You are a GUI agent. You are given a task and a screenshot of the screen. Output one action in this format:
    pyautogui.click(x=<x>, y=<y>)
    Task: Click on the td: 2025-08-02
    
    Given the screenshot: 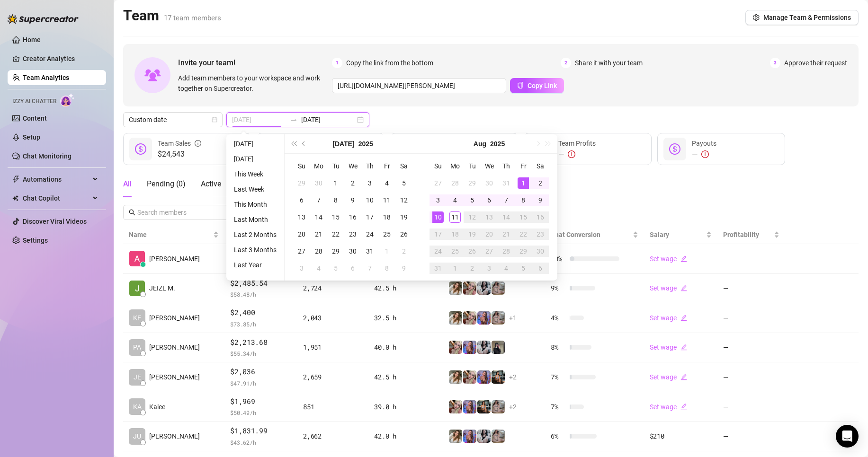 What is the action you would take?
    pyautogui.click(x=404, y=251)
    